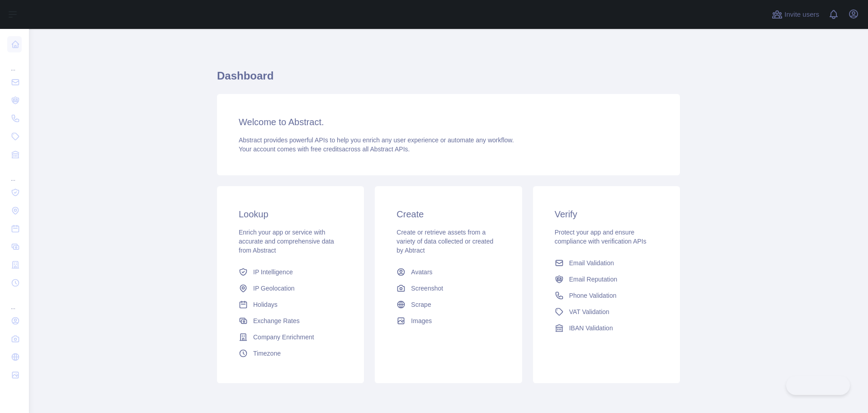 This screenshot has height=413, width=868. I want to click on h3: Lookup, so click(290, 214).